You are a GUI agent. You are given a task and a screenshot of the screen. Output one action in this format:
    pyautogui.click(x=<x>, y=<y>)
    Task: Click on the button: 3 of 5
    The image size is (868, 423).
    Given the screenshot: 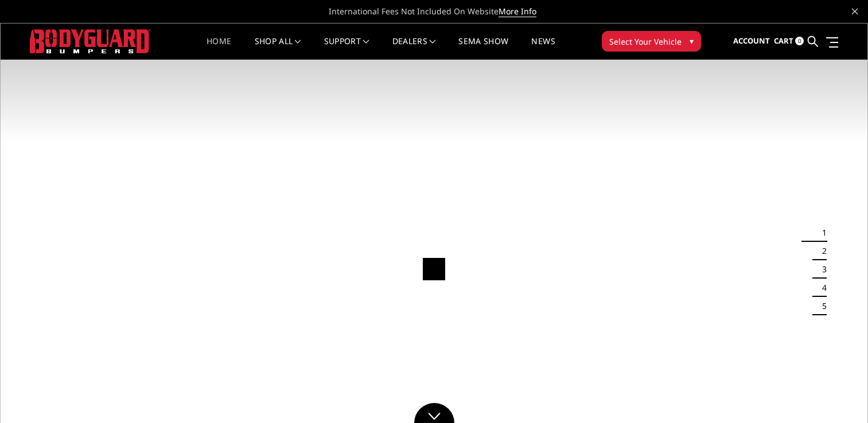 What is the action you would take?
    pyautogui.click(x=821, y=269)
    